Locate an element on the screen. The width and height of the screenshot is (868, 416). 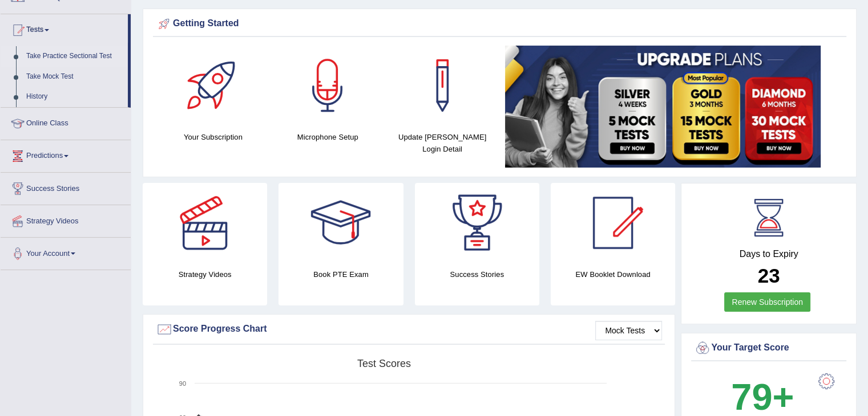
div: Your Target Score is located at coordinates (769, 348).